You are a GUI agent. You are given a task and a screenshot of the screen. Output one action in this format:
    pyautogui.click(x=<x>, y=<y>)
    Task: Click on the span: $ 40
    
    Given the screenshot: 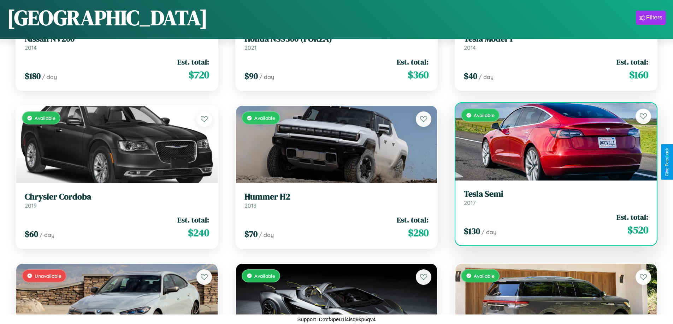 What is the action you would take?
    pyautogui.click(x=470, y=76)
    